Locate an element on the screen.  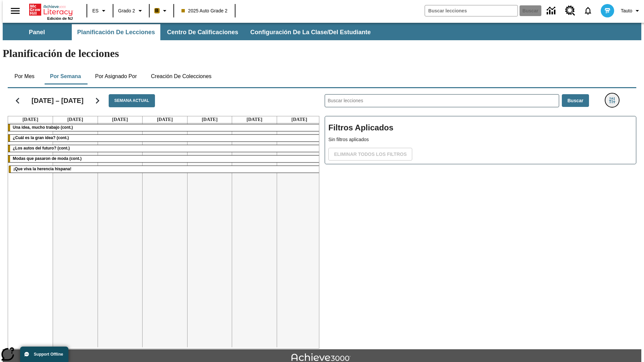
span: Grado 2 is located at coordinates (127, 11).